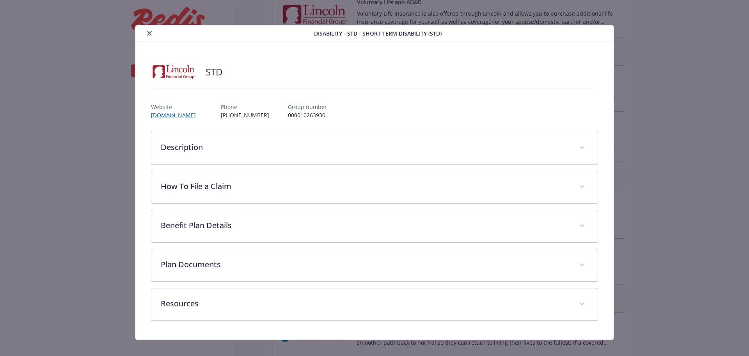  Describe the element at coordinates (308, 107) in the screenshot. I see `p: Group number` at that location.